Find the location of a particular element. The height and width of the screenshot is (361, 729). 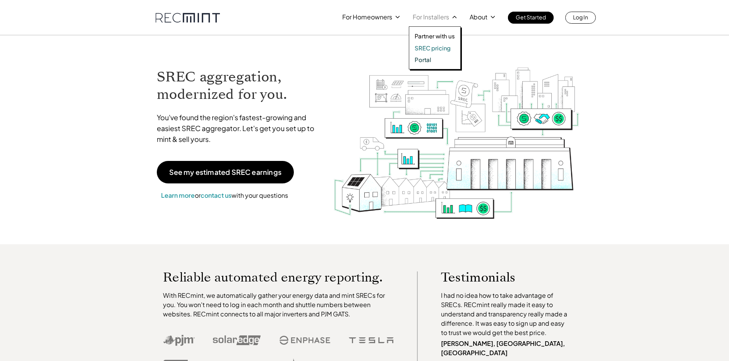

a: contact us is located at coordinates (216, 195).